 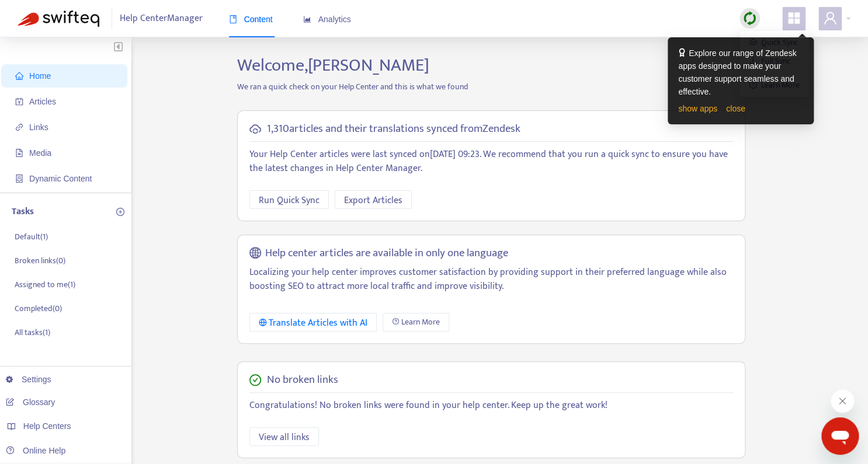 What do you see at coordinates (302, 380) in the screenshot?
I see `h5: No broken links` at bounding box center [302, 380].